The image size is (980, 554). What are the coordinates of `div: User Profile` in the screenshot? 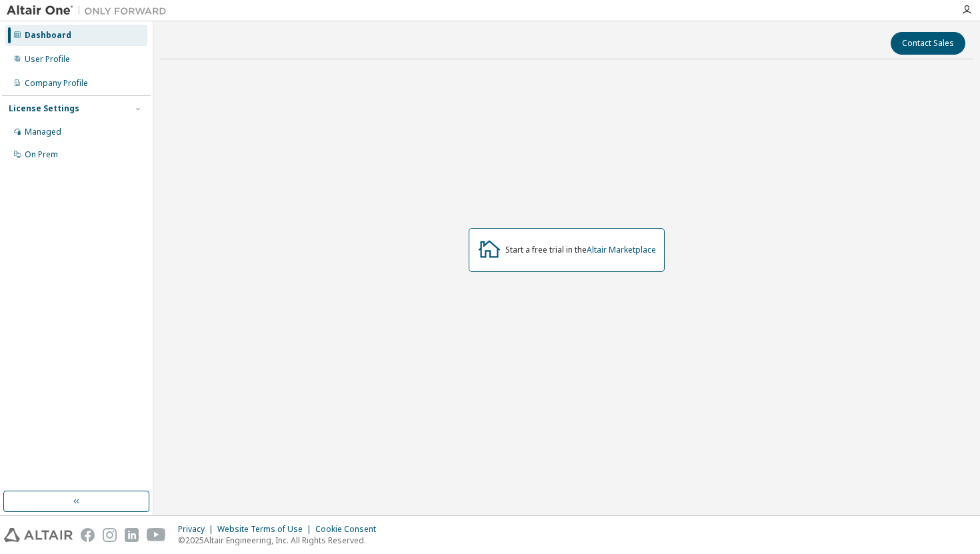 It's located at (47, 59).